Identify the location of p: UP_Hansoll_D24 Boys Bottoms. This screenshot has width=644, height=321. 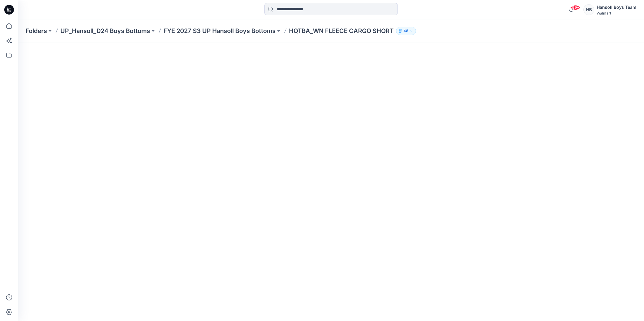
(105, 31).